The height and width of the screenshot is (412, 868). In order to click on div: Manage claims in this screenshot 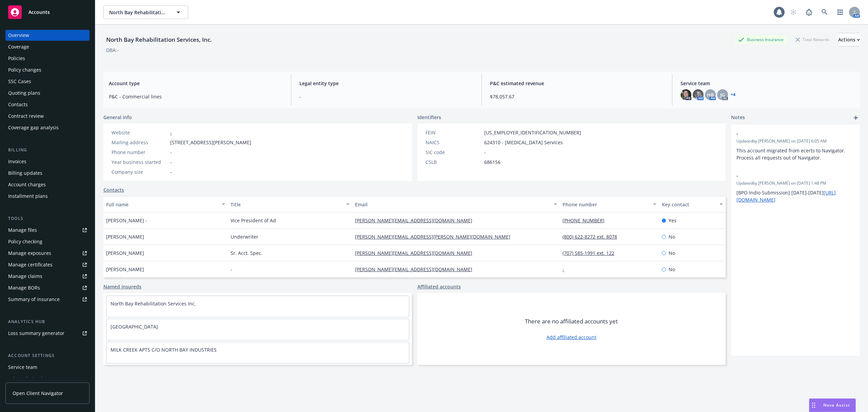, I will do `click(25, 276)`.